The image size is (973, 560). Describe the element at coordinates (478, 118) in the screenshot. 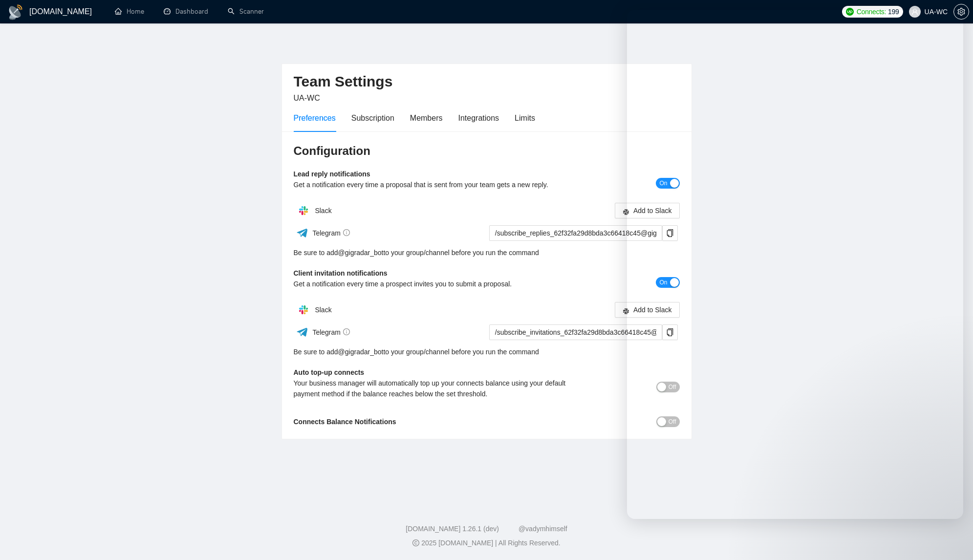

I see `div: Integrations` at that location.